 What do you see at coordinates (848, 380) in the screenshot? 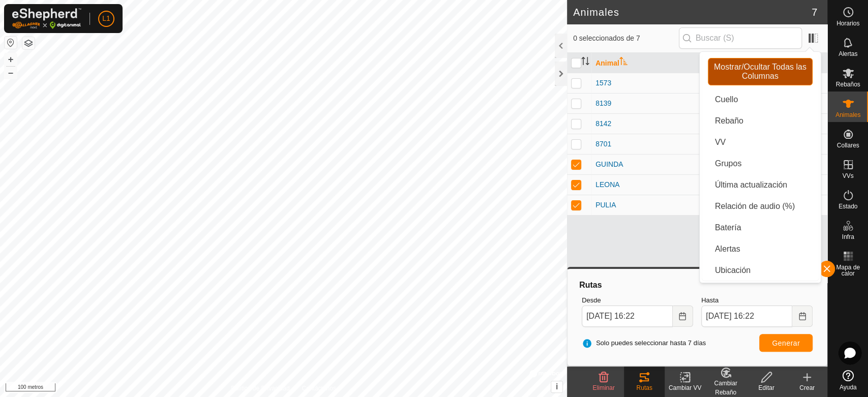
I see `a: Ayuda` at bounding box center [848, 380].